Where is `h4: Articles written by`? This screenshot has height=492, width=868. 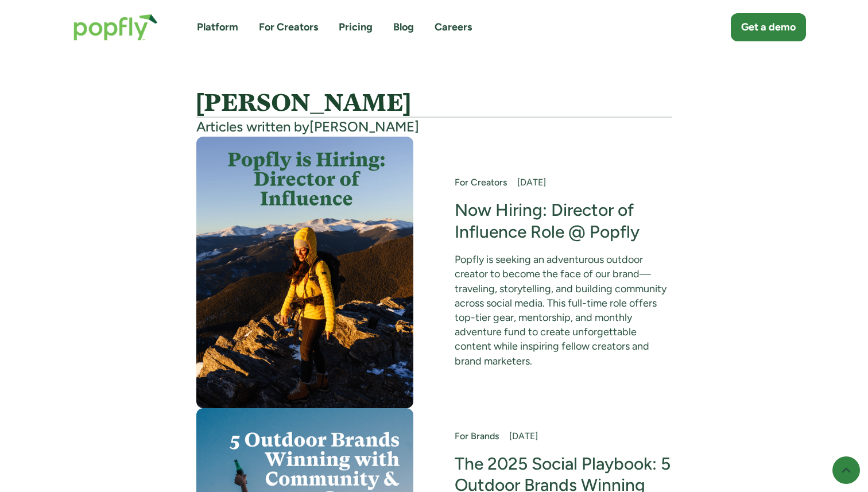 h4: Articles written by is located at coordinates (253, 126).